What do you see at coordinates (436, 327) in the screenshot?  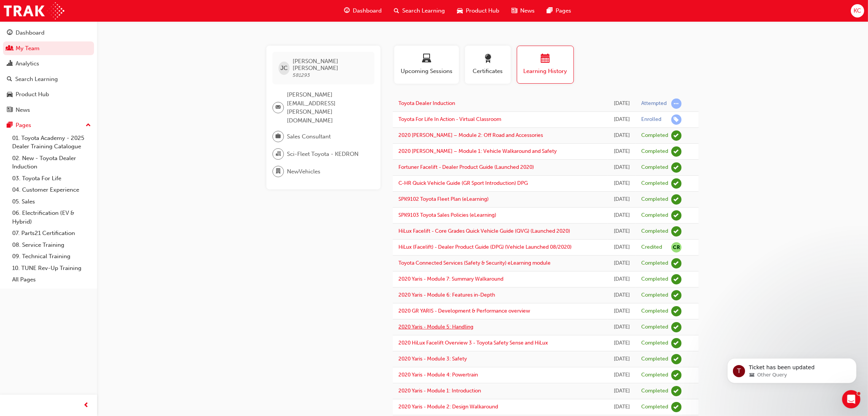 I see `a: 2020 Yaris - Module 5: Handling` at bounding box center [436, 327].